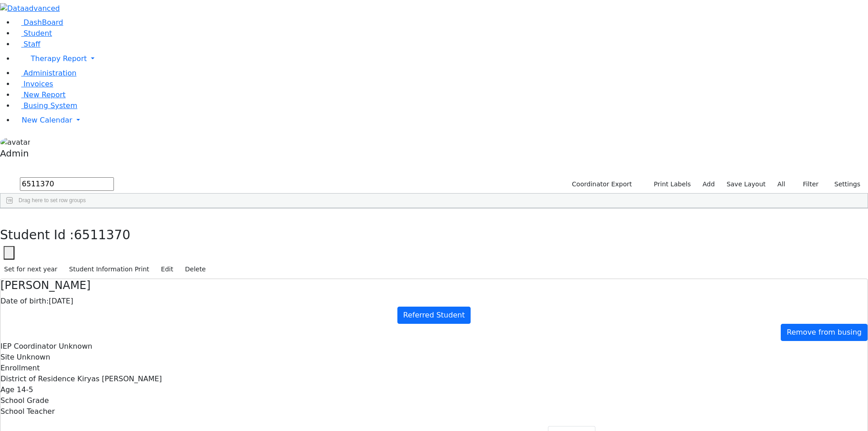 This screenshot has width=868, height=431. What do you see at coordinates (45, 105) in the screenshot?
I see `a: Busing System` at bounding box center [45, 105].